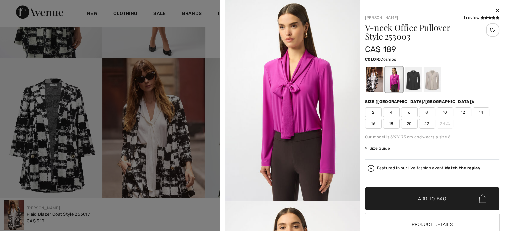 The image size is (506, 231). Describe the element at coordinates (377, 148) in the screenshot. I see `span: Size Guide` at that location.